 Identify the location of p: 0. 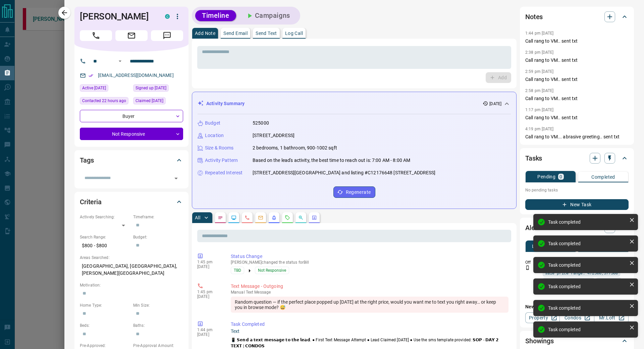
(561, 176).